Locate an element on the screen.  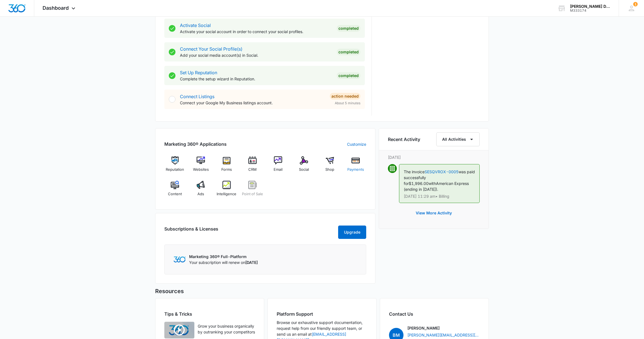
span: Dashboard is located at coordinates (56, 8).